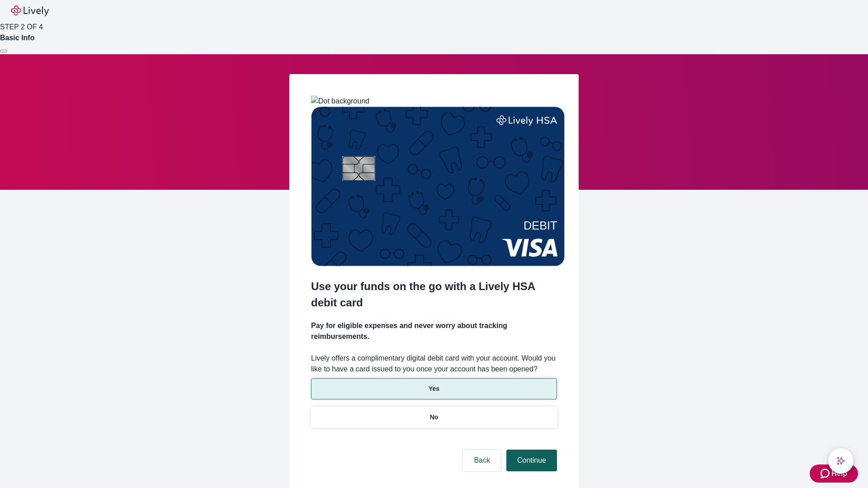 The height and width of the screenshot is (488, 868). I want to click on p: Yes, so click(434, 388).